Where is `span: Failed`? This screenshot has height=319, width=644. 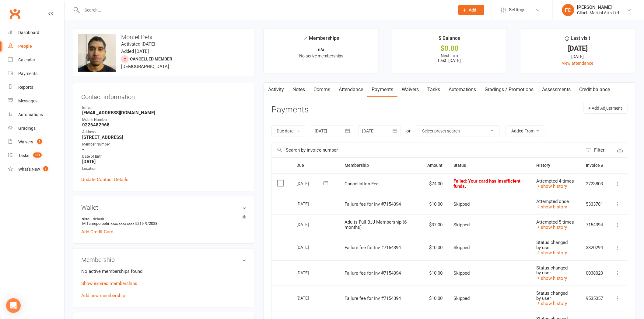 span: Failed is located at coordinates (487, 184).